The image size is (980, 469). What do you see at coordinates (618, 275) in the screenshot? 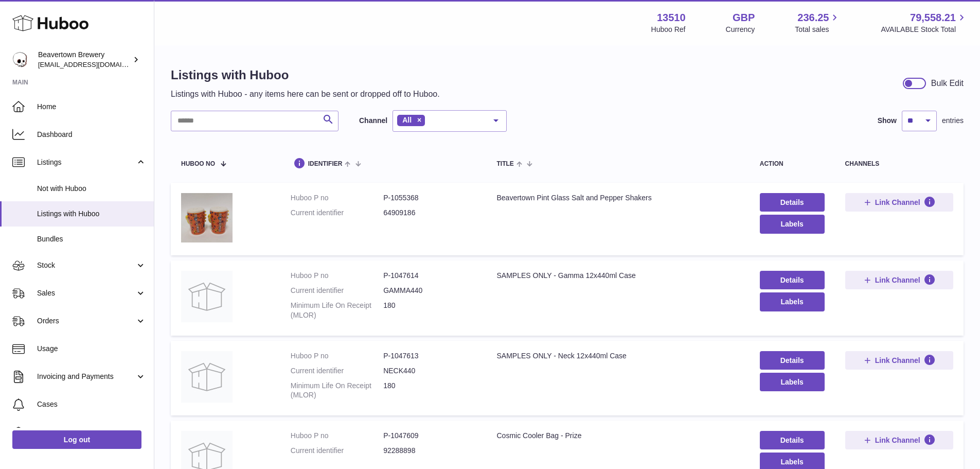
I see `div: SAMPLES ONLY - Gamma 12x440ml Case` at bounding box center [618, 275].